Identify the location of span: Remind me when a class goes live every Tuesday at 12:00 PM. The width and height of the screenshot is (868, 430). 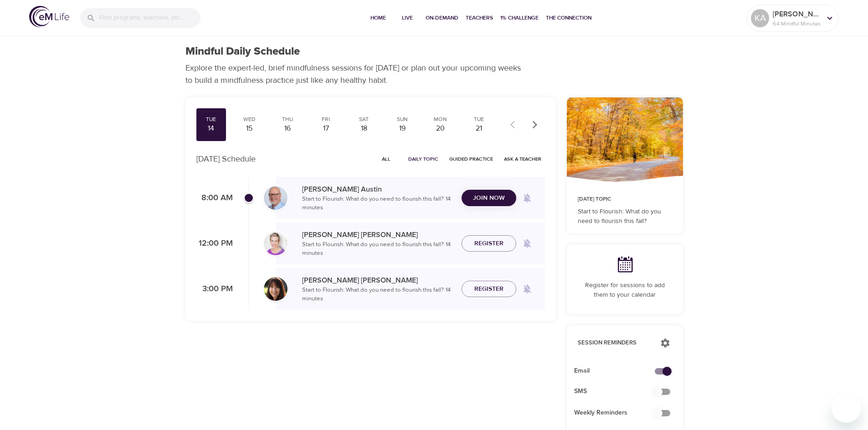
(527, 244).